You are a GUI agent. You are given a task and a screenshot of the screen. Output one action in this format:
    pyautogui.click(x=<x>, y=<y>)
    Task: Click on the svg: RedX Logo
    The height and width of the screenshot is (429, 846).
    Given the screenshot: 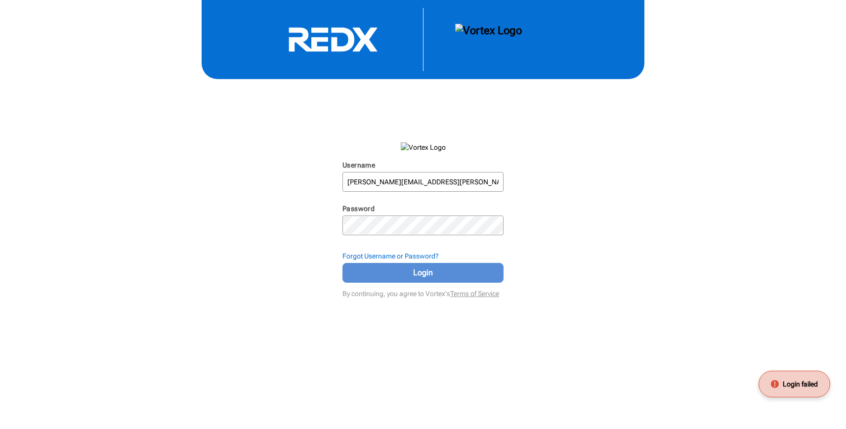 What is the action you would take?
    pyautogui.click(x=333, y=40)
    